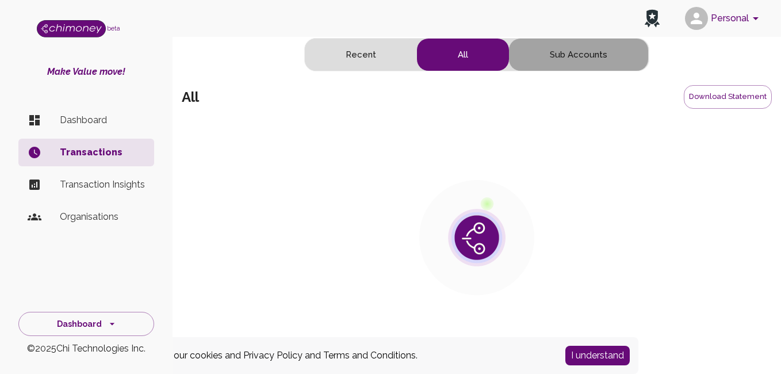 The width and height of the screenshot is (781, 374). What do you see at coordinates (71, 29) in the screenshot?
I see `img: Logo` at bounding box center [71, 29].